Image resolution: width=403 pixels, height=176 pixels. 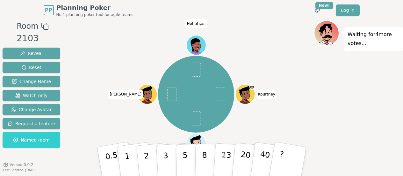 I want to click on button: Reset, so click(x=31, y=67).